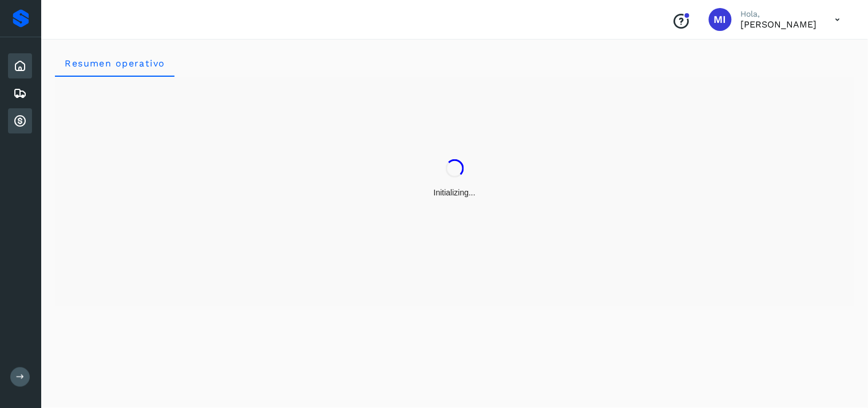 The image size is (868, 408). What do you see at coordinates (114, 63) in the screenshot?
I see `span: Resumen operativo` at bounding box center [114, 63].